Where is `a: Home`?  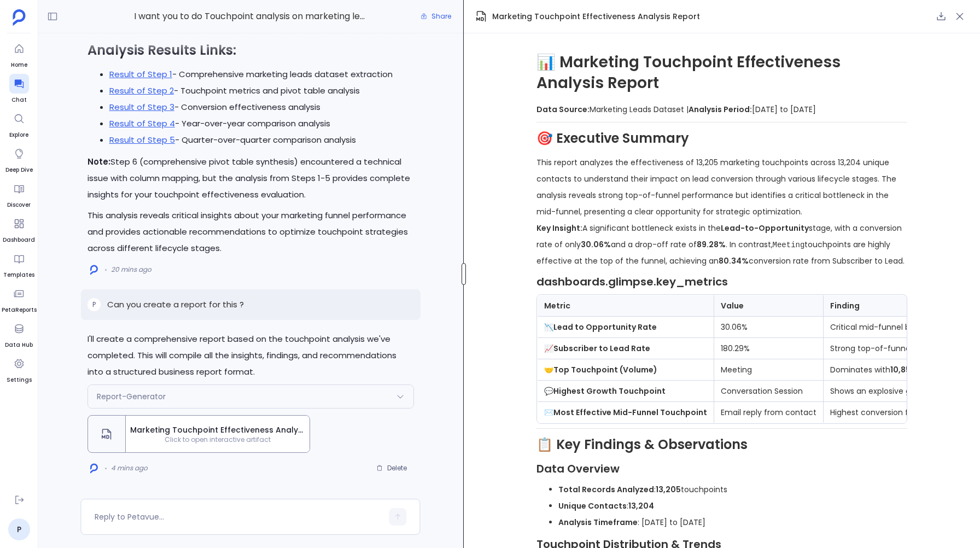
a: Home is located at coordinates (19, 54).